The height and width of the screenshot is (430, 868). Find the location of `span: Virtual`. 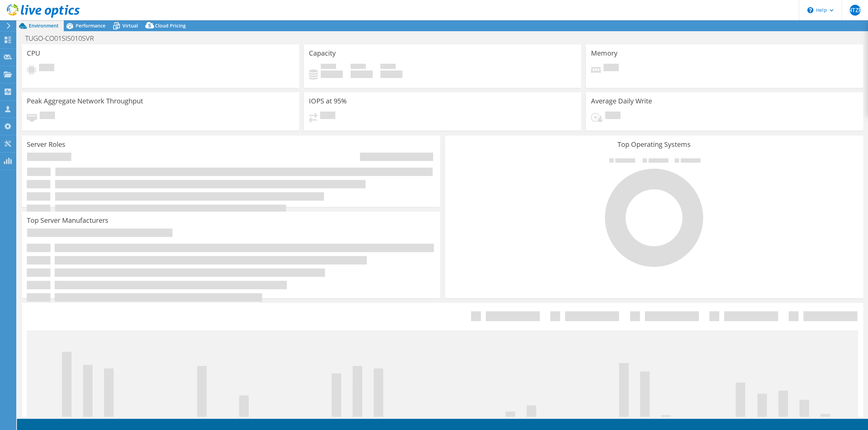

span: Virtual is located at coordinates (130, 25).